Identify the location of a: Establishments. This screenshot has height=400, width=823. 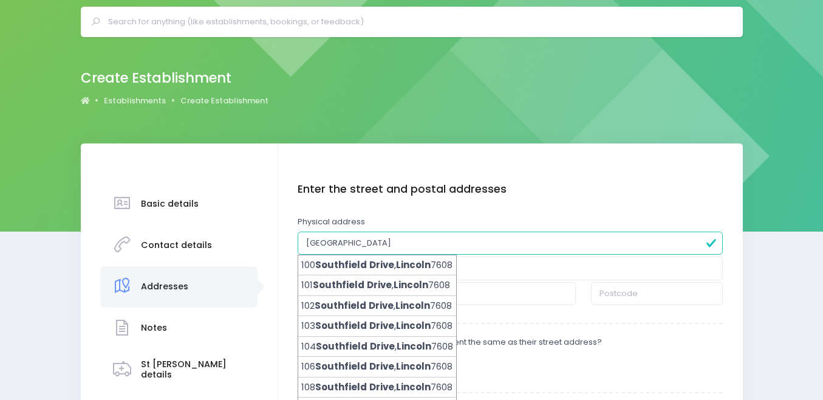
(135, 101).